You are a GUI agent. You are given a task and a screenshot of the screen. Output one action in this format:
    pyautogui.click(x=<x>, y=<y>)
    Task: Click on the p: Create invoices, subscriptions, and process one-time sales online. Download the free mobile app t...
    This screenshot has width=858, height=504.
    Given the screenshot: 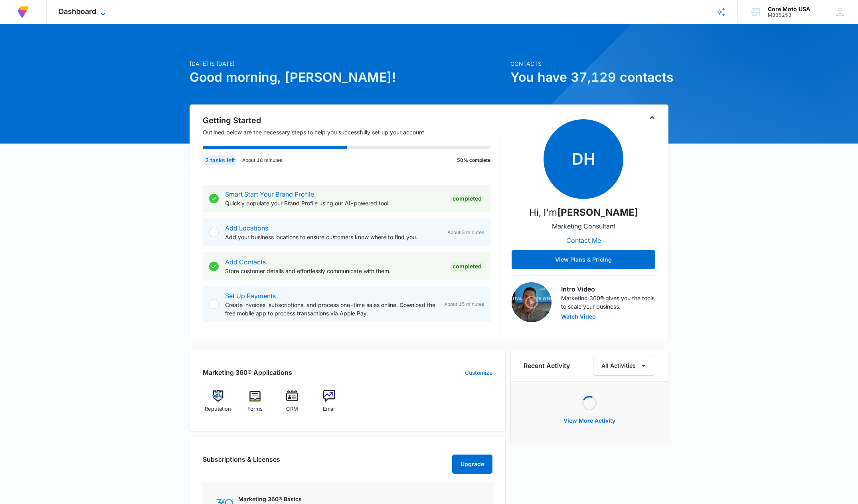 What is the action you would take?
    pyautogui.click(x=331, y=309)
    